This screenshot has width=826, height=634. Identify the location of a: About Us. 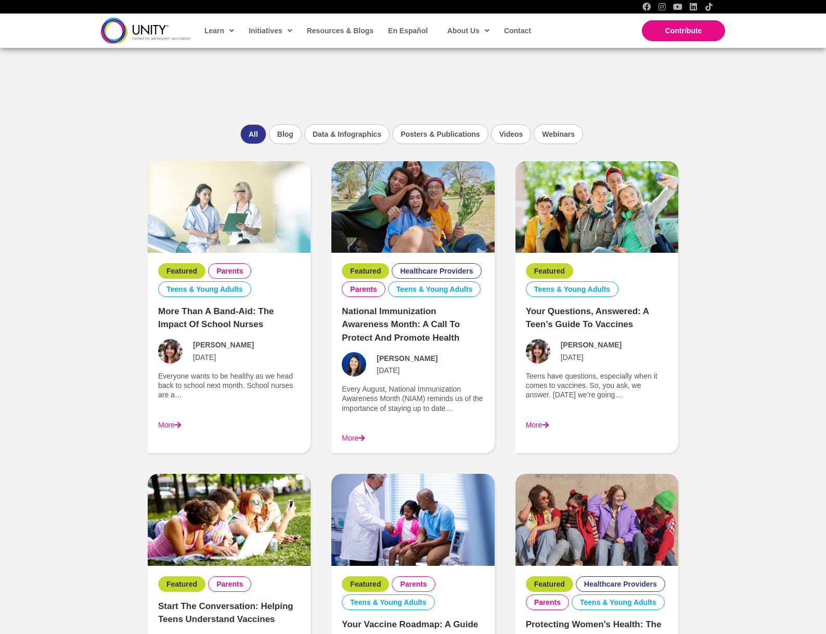
(468, 31).